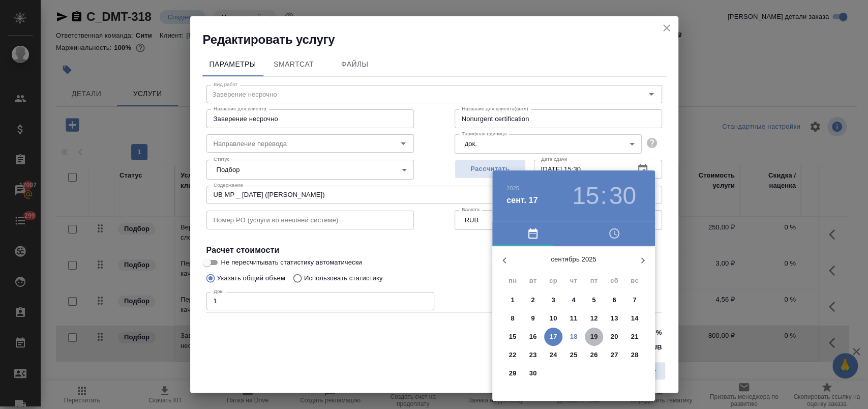  I want to click on p: 26, so click(594, 355).